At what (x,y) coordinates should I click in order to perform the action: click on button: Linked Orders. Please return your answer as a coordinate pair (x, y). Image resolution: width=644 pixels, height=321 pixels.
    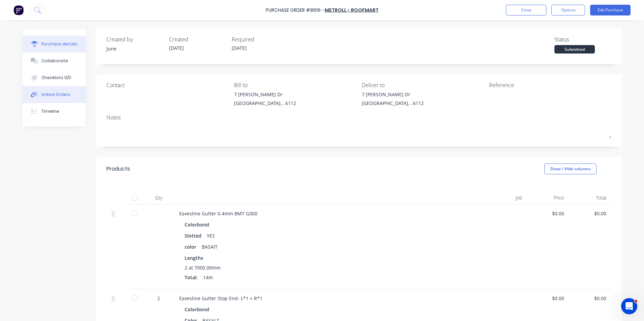
    Looking at the image, I should click on (54, 95).